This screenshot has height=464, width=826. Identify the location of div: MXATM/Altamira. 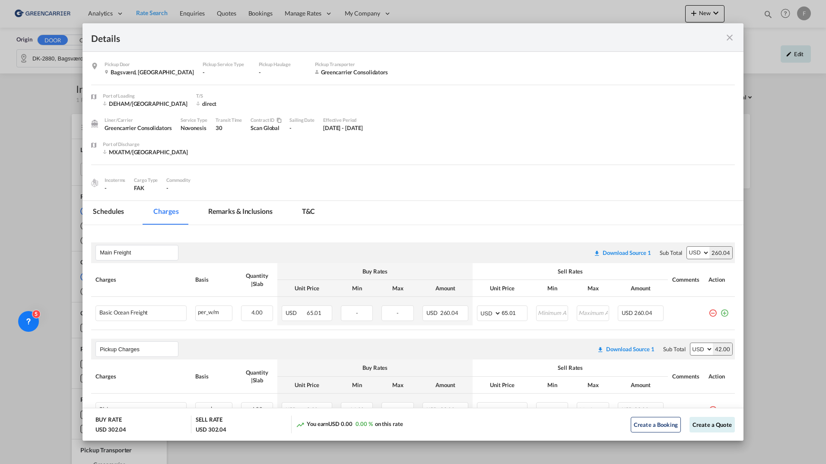
(145, 152).